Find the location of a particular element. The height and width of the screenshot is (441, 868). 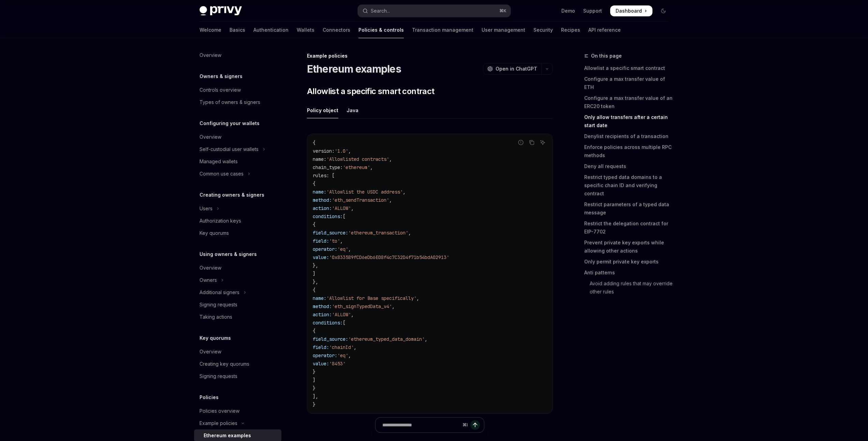

span: chain_type is located at coordinates (326, 167).